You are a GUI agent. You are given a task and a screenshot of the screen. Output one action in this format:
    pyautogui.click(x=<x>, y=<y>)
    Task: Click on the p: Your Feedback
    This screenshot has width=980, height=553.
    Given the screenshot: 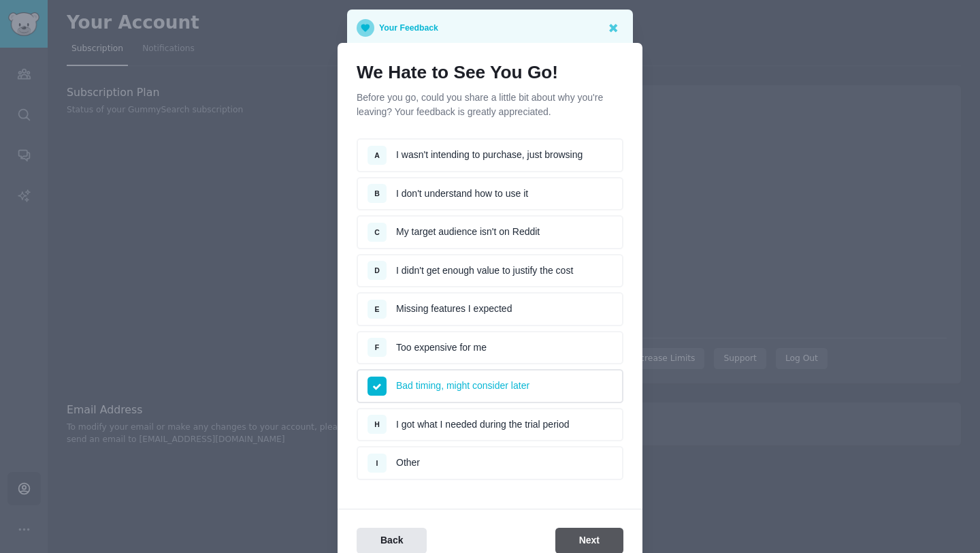 What is the action you would take?
    pyautogui.click(x=409, y=28)
    